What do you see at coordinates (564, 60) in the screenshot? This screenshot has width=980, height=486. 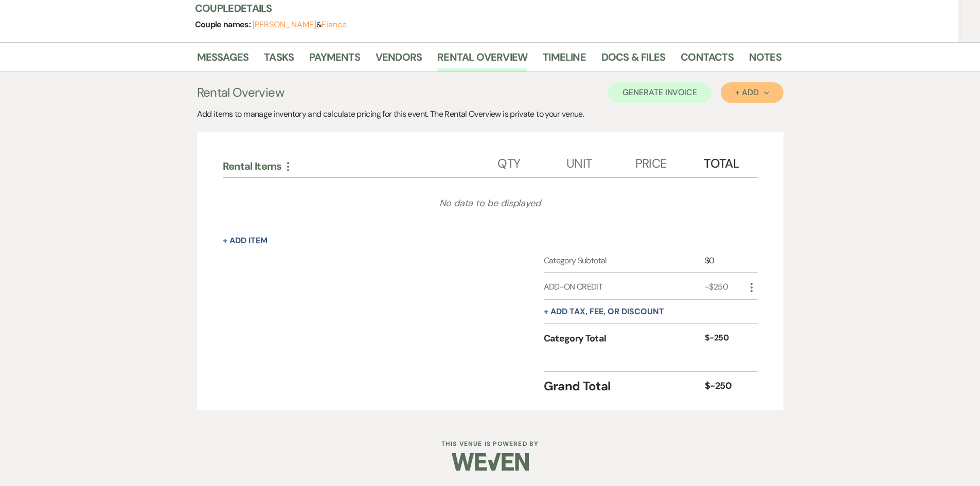 I see `a: Timeline` at bounding box center [564, 60].